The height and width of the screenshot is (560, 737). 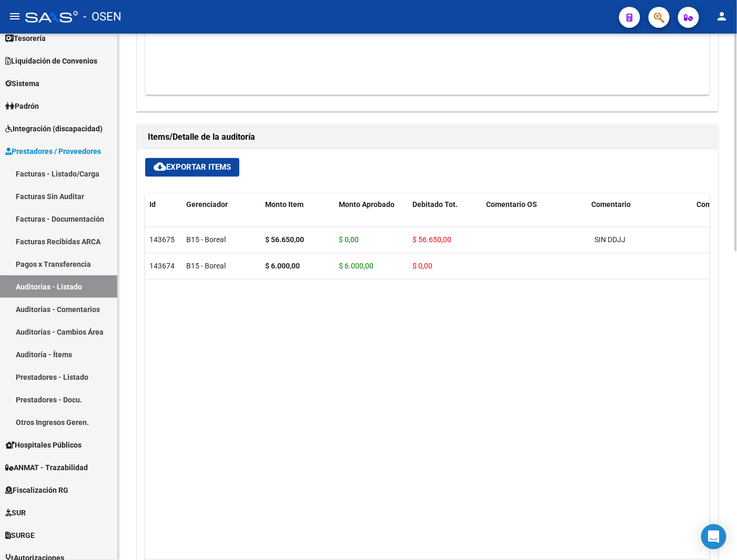 What do you see at coordinates (221, 217) in the screenshot?
I see `datatable-header-cell: Gerenciador` at bounding box center [221, 217].